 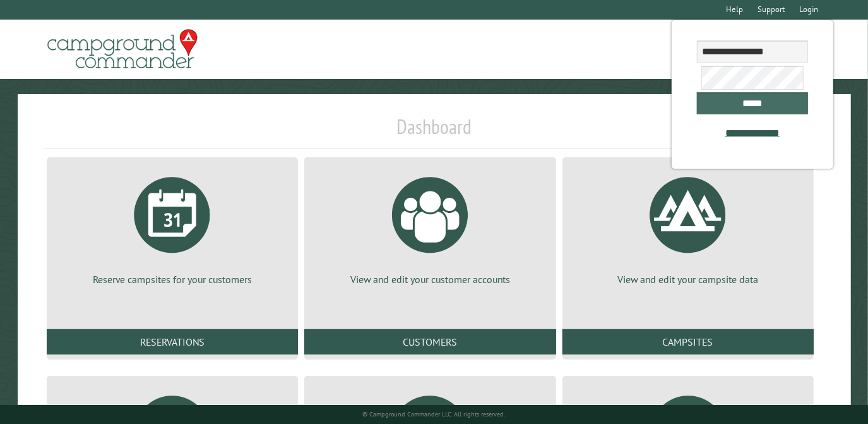 I want to click on a: View and edit your campsite data, so click(x=688, y=227).